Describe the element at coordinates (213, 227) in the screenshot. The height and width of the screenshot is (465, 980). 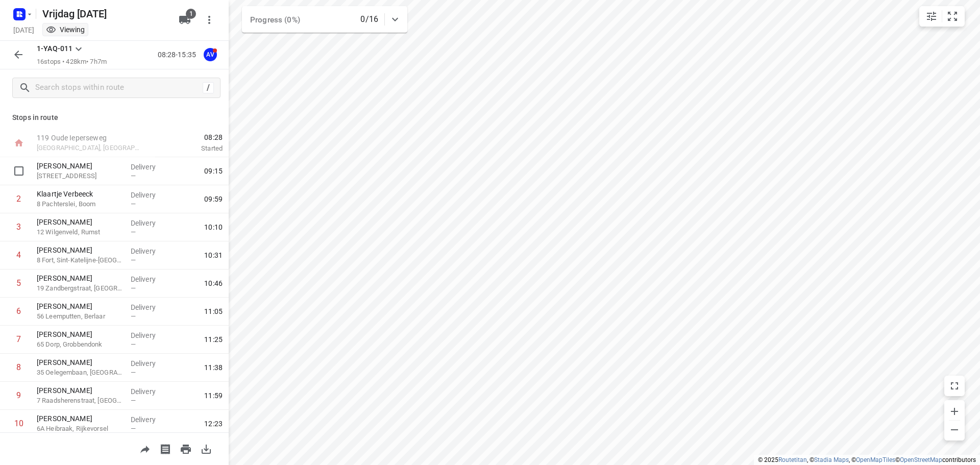
I see `span: 10:10` at that location.